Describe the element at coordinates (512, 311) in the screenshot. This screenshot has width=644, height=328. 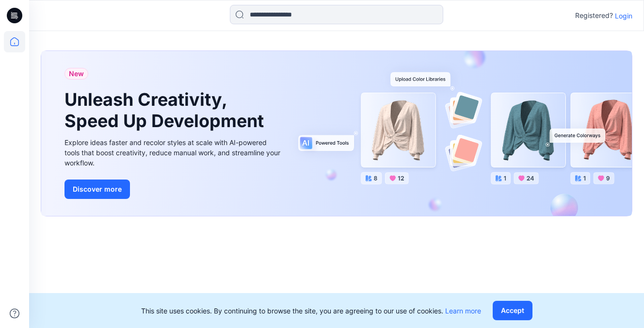
I see `button: Accept` at that location.